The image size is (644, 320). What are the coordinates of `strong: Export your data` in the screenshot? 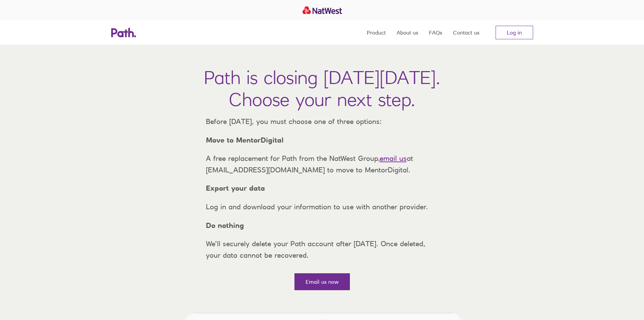 It's located at (235, 187).